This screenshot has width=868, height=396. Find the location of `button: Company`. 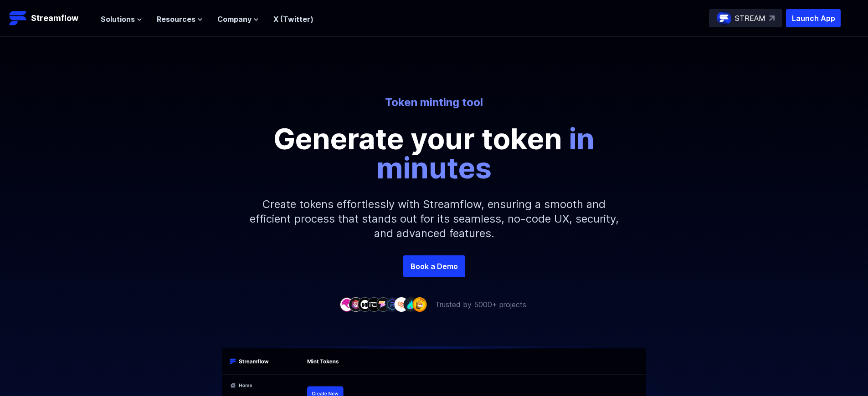

button: Company is located at coordinates (238, 19).